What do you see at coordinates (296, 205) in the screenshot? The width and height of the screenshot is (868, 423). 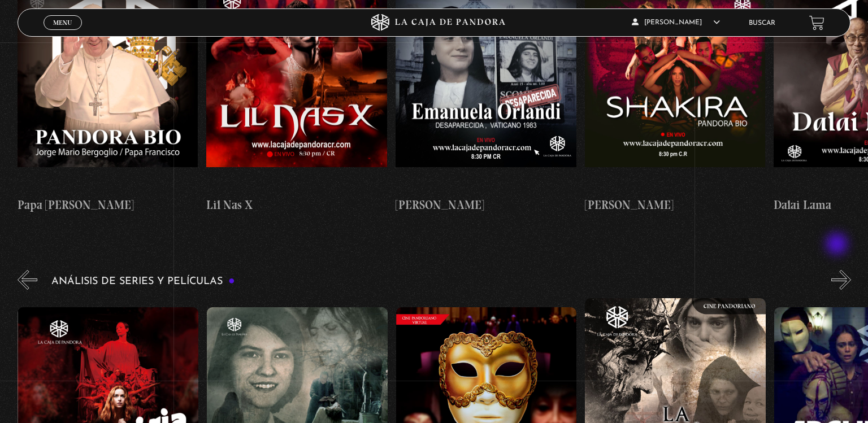 I see `h4: Lil Nas X` at bounding box center [296, 205].